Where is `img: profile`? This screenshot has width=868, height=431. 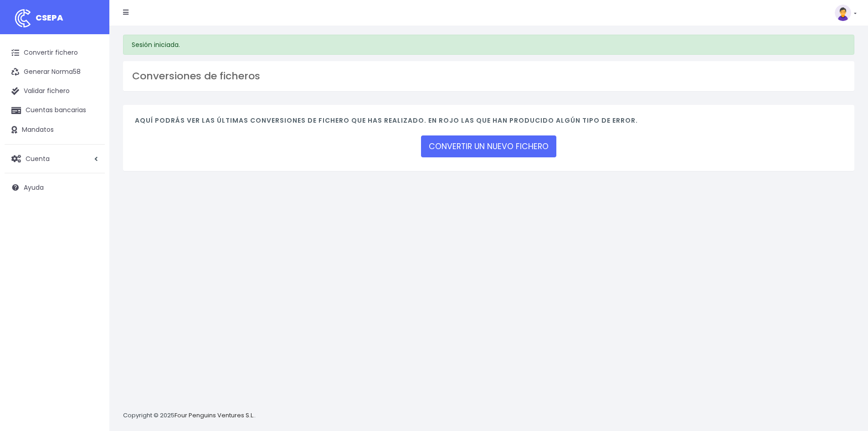
img: profile is located at coordinates (843, 13).